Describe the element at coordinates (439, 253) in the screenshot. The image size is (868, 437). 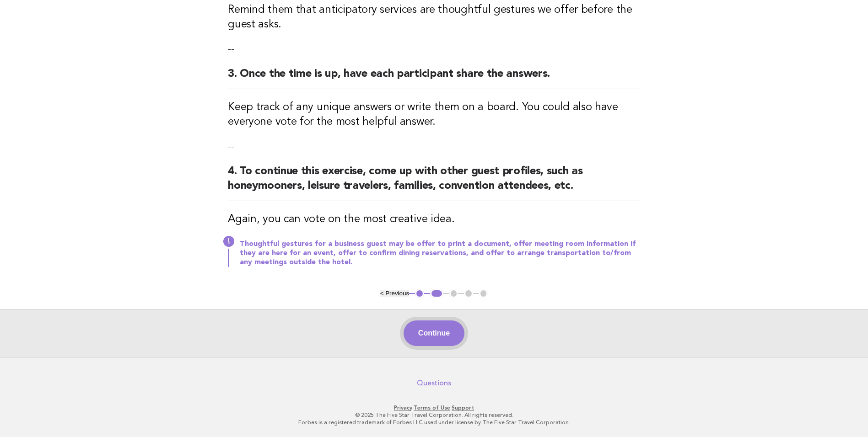
I see `p: Thoughtful gestures for a business guest may be offer to print a document, offer meeting room inf...` at that location.